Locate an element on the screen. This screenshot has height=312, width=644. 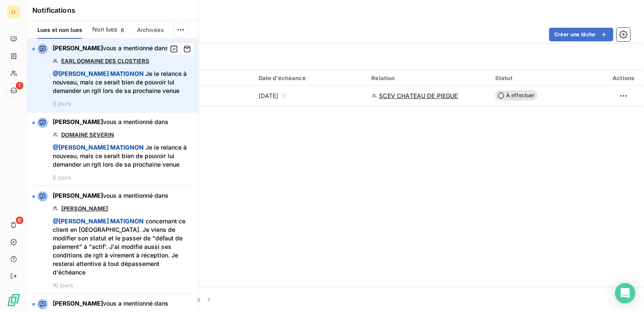
div: Open Intercom Messenger is located at coordinates (625, 293).